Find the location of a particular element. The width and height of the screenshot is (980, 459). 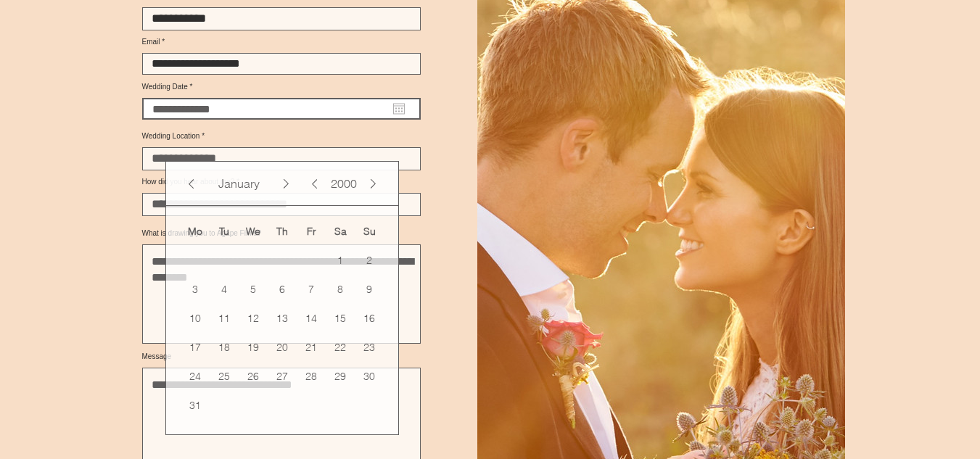

td: January 2 is located at coordinates (369, 261).